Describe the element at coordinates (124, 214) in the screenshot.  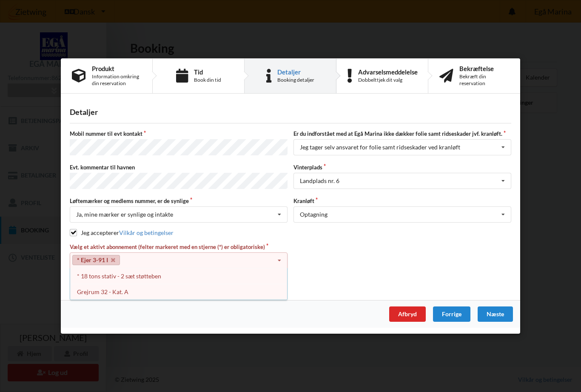
I see `div: Ja, mine mærker er synlige og intakte` at that location.